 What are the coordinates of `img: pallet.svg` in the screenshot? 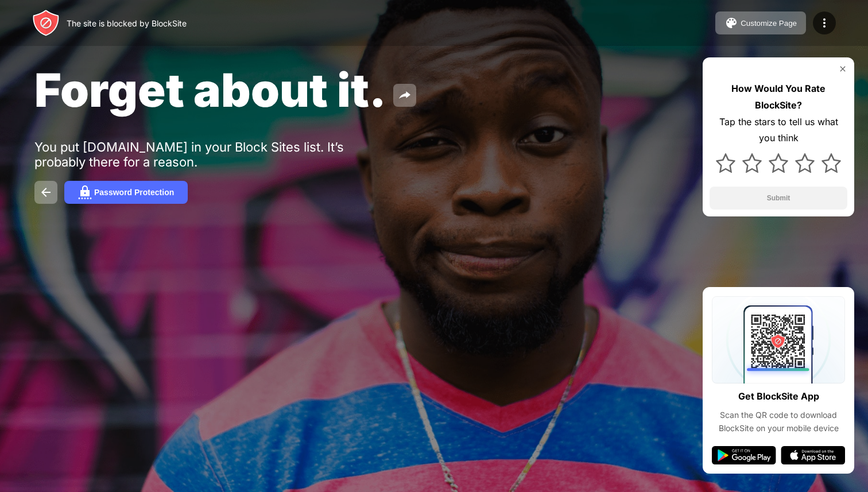 It's located at (732, 23).